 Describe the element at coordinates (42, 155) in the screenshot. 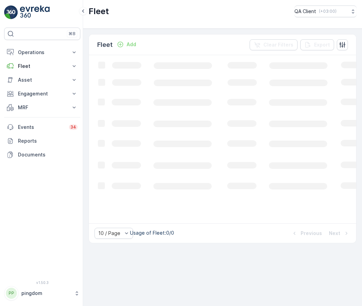

I see `a: Documents` at that location.